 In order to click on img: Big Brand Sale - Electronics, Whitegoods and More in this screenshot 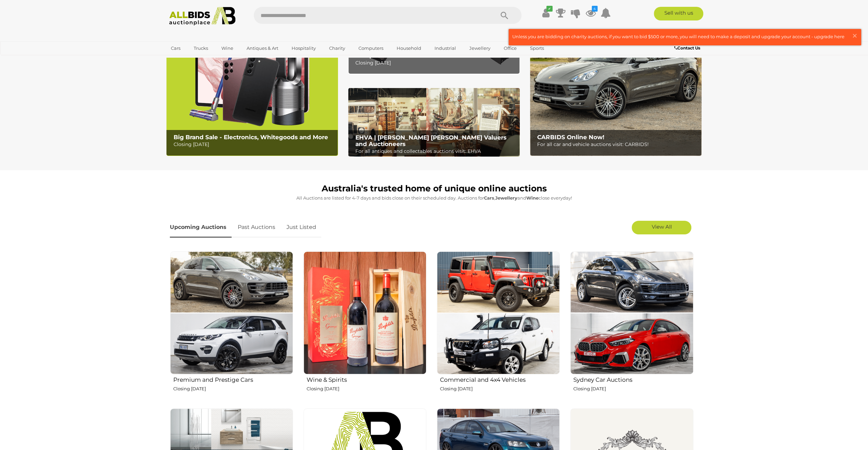, I will do `click(252, 81)`.